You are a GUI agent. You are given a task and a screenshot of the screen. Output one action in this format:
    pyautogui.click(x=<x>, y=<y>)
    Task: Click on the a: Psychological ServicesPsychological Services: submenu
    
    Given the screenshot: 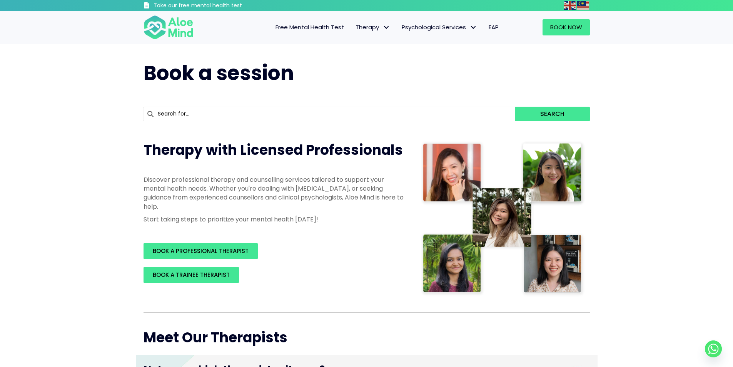 What is the action you would take?
    pyautogui.click(x=440, y=27)
    